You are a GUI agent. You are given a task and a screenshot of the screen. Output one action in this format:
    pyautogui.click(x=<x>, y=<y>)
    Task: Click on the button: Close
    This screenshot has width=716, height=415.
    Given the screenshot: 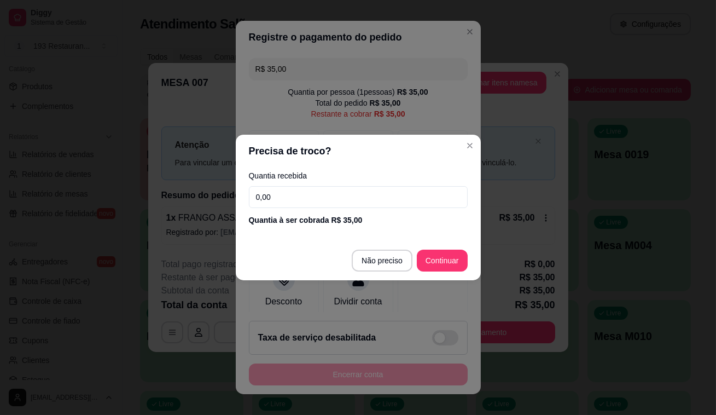 What is the action you would take?
    pyautogui.click(x=470, y=145)
    